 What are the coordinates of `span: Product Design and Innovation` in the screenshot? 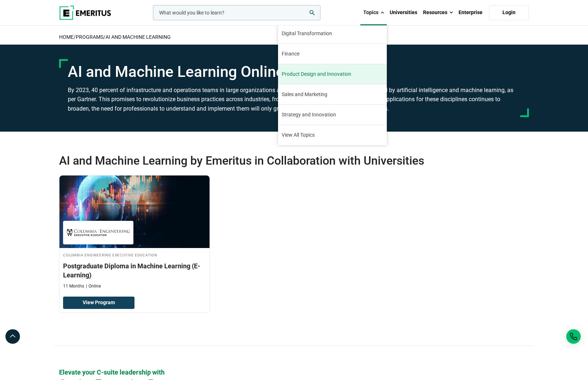 It's located at (316, 74).